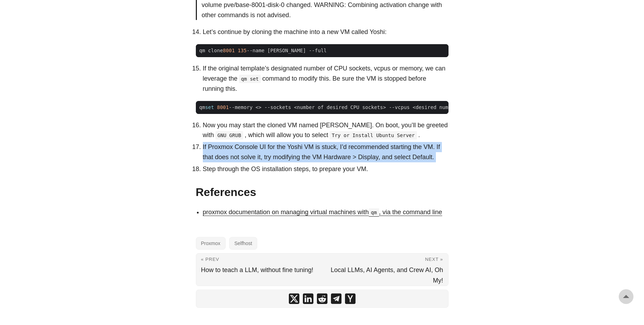  What do you see at coordinates (385, 270) in the screenshot?
I see `a: Next » Local LLMs, AI Agents, and Crew AI, Oh My!` at bounding box center [385, 270].